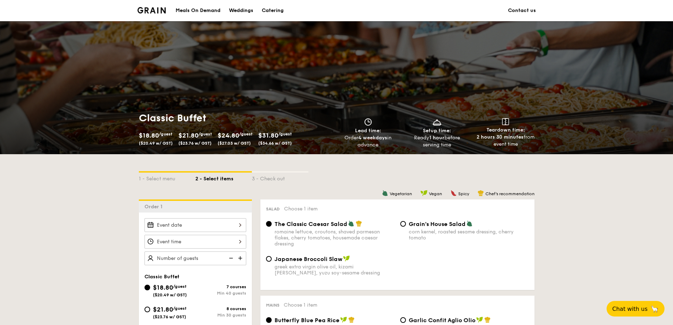 This screenshot has width=673, height=325. What do you see at coordinates (195, 258) in the screenshot?
I see `input: Number of guests` at bounding box center [195, 258].